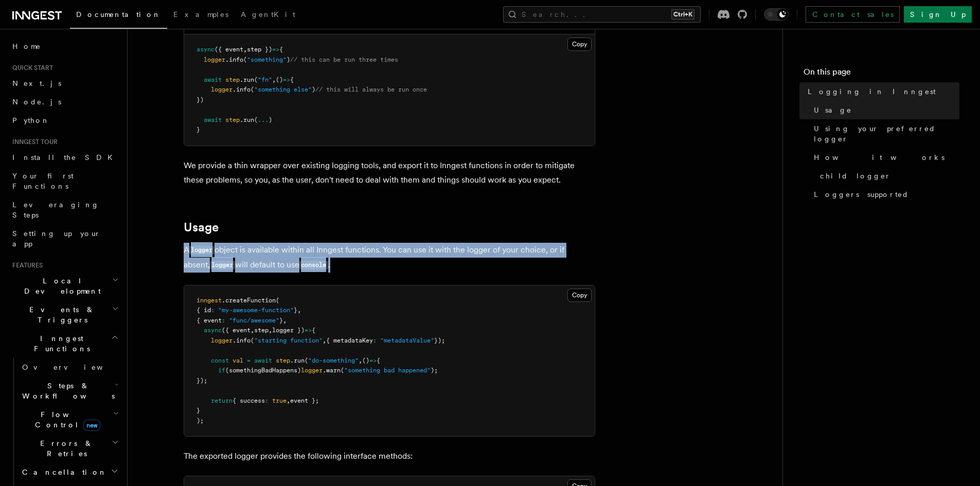 The width and height of the screenshot is (980, 486). Describe the element at coordinates (390, 258) in the screenshot. I see `p: A object is available within all Inngest functions. You can use it with the logger of your choice...` at that location.